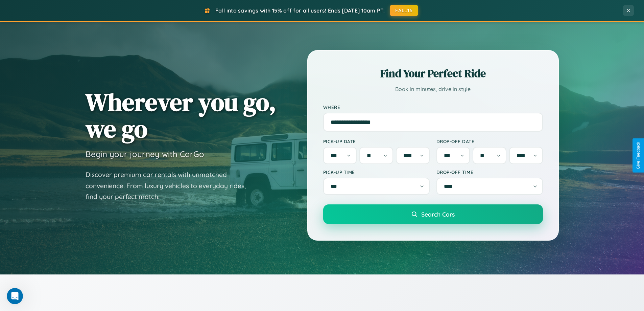 The height and width of the screenshot is (311, 644). Describe the element at coordinates (490, 172) in the screenshot. I see `label: Drop-off Time` at that location.